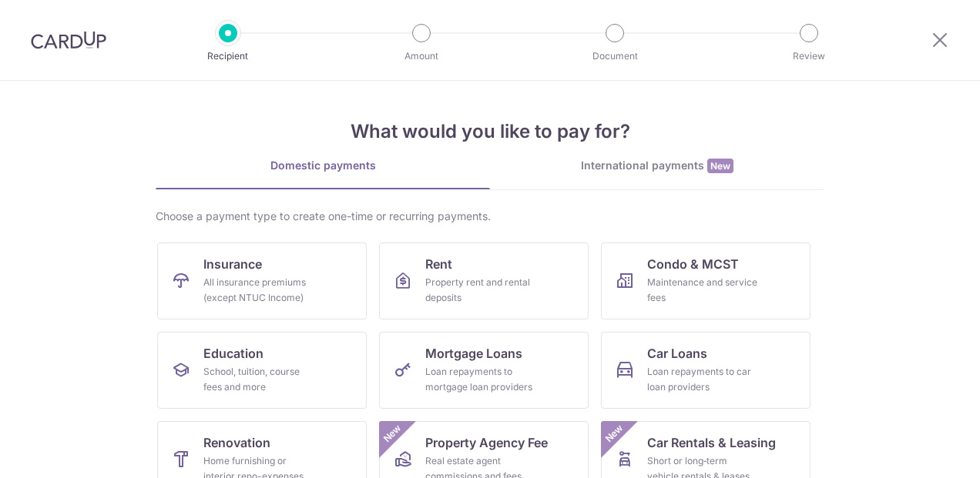 This screenshot has width=980, height=478. I want to click on a: RentProperty rent and rental deposits, so click(484, 281).